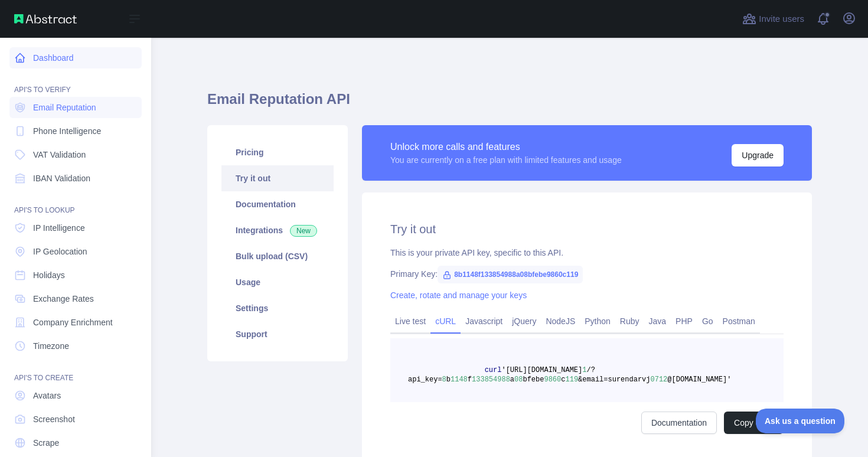  What do you see at coordinates (511, 380) in the screenshot?
I see `span: a` at bounding box center [511, 380].